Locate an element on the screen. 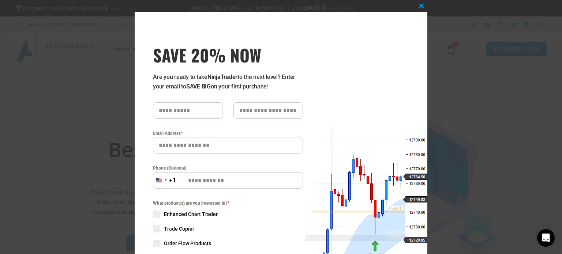 The width and height of the screenshot is (562, 254). strong: NinjaTrader is located at coordinates (223, 77).